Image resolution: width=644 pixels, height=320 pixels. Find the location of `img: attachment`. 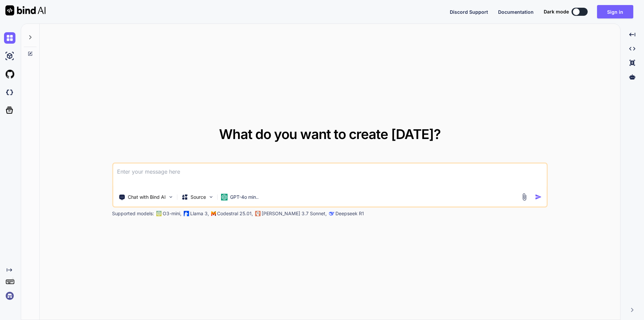

img: attachment is located at coordinates (524, 197).